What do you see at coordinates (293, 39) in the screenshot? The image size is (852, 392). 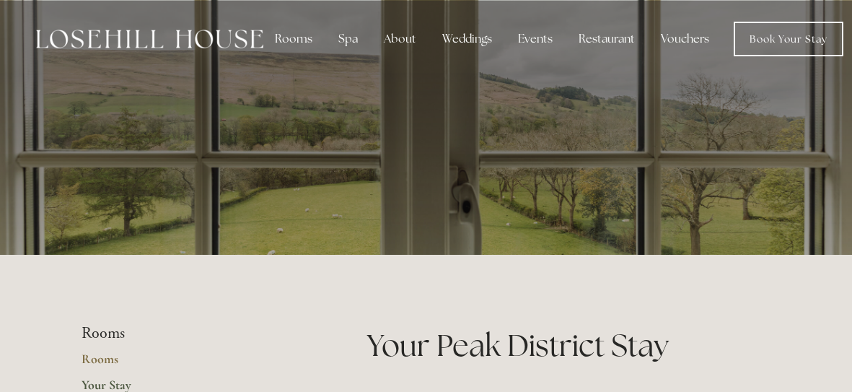 I see `div: Rooms` at bounding box center [293, 39].